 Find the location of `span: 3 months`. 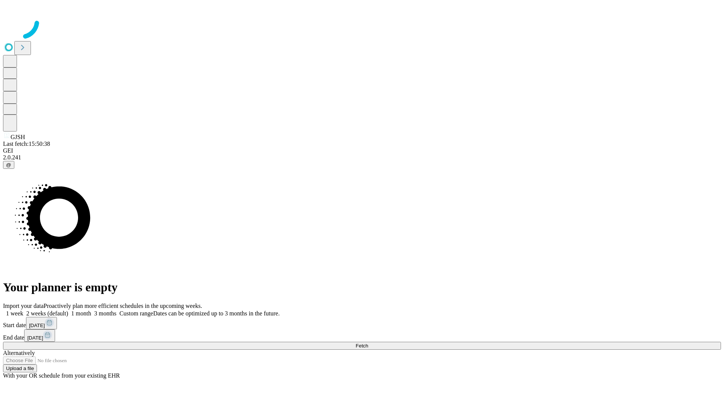

span: 3 months is located at coordinates (105, 313).